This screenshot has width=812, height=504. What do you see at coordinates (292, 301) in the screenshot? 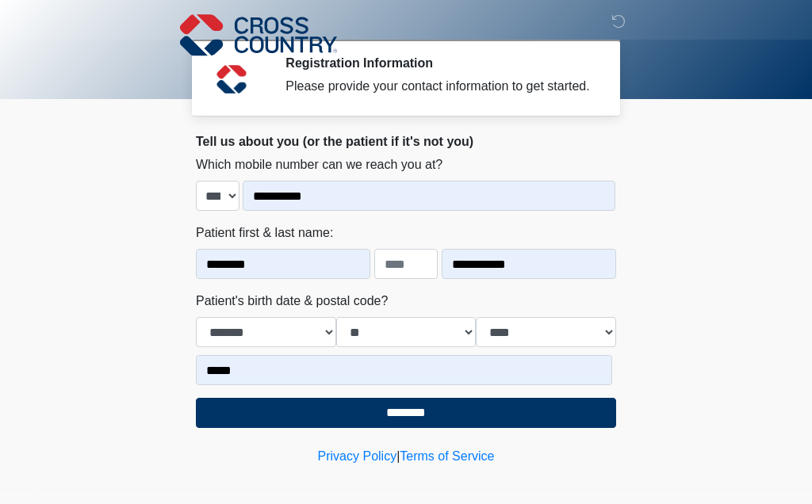
I see `label: Patient's birth date & postal code?` at bounding box center [292, 301].